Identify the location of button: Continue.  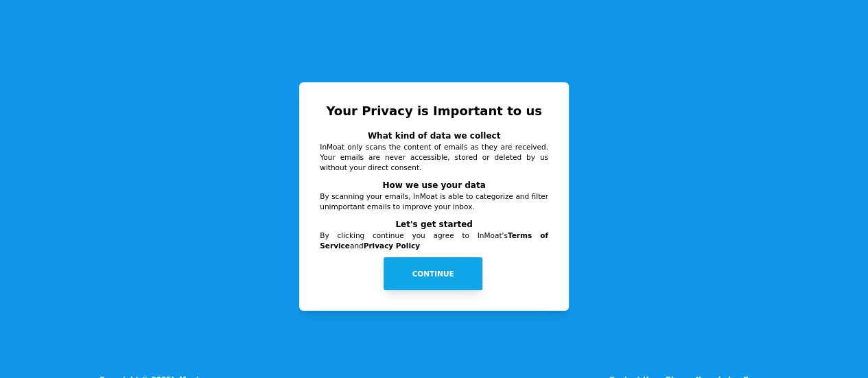
(433, 274).